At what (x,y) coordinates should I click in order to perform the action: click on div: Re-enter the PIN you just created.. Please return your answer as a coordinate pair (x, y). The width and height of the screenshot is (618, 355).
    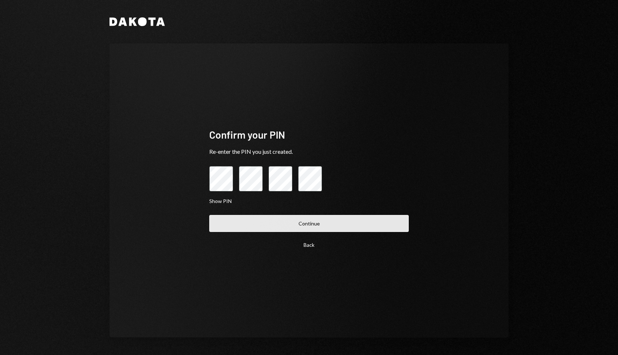
    Looking at the image, I should click on (309, 152).